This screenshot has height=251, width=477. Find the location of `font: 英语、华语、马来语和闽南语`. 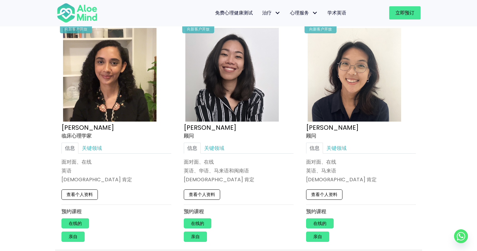

font: 英语、华语、马来语和闽南语 is located at coordinates (217, 170).